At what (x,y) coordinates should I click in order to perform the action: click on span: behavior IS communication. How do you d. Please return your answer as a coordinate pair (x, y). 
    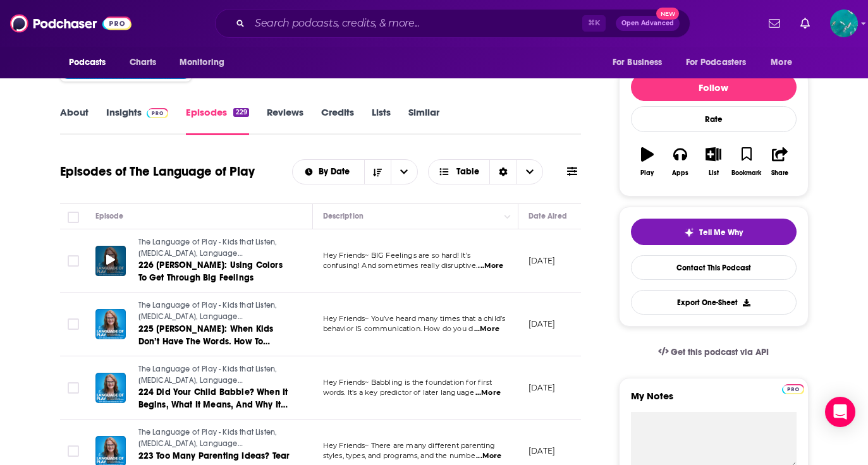
    Looking at the image, I should click on (398, 328).